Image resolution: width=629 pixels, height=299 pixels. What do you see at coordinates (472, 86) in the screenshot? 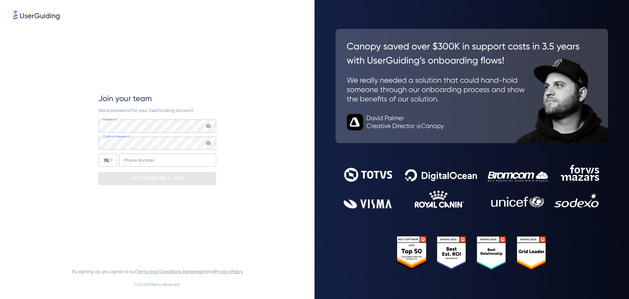
I see `img: 26c0aa7c25a843aed4baddd2b5e0fa68.svg` at bounding box center [472, 86].